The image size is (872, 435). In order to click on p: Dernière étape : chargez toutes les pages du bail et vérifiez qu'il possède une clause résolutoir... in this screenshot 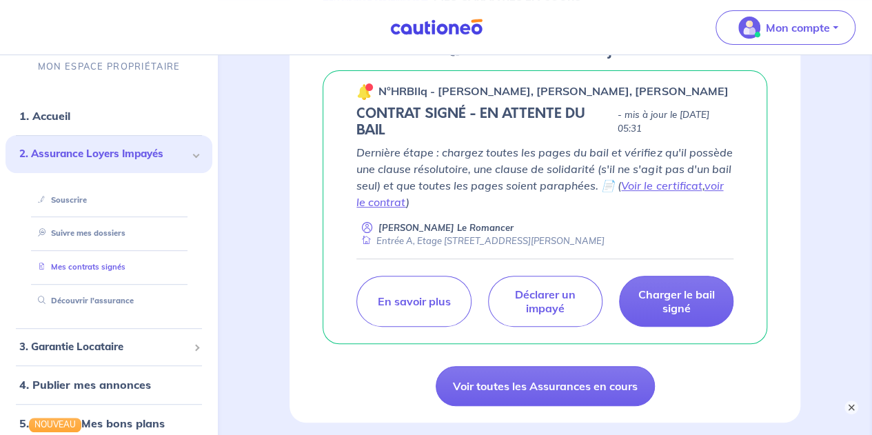, I will do `click(545, 177)`.